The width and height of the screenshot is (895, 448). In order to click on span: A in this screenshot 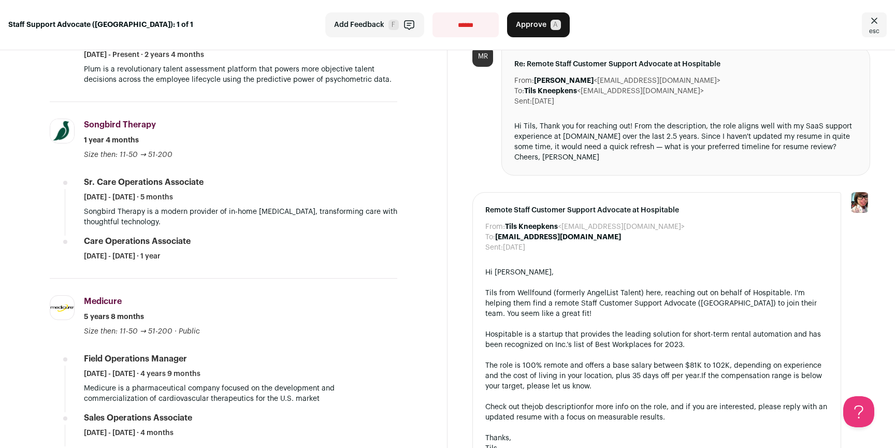, I will do `click(556, 25)`.